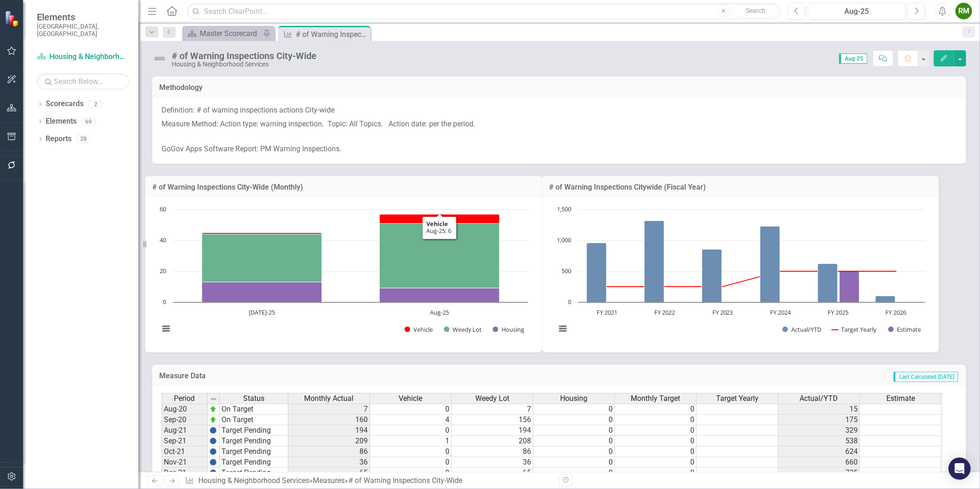  I want to click on text: Target Yearly, so click(858, 330).